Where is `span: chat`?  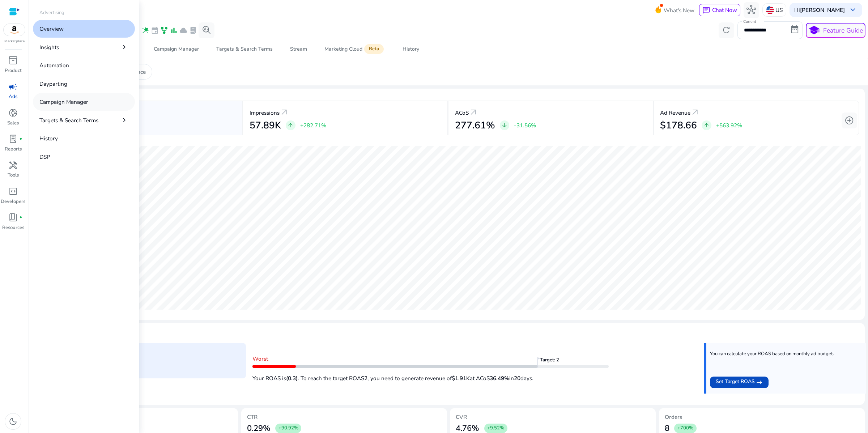
span: chat is located at coordinates (707, 10).